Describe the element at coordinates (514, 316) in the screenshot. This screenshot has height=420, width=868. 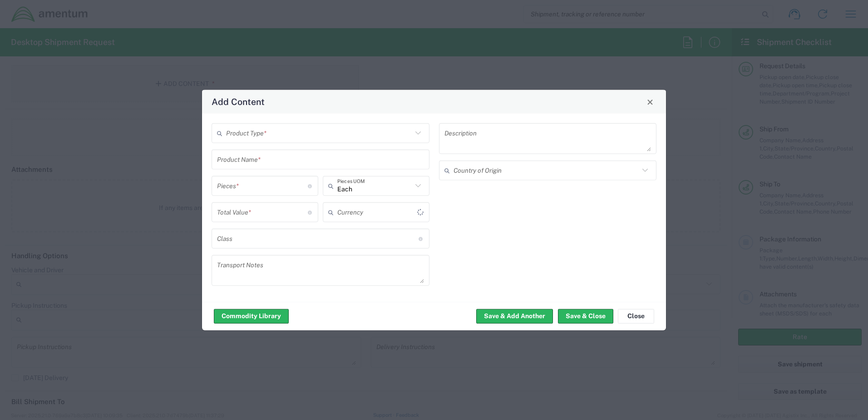
I see `button: Save & Add Another` at that location.